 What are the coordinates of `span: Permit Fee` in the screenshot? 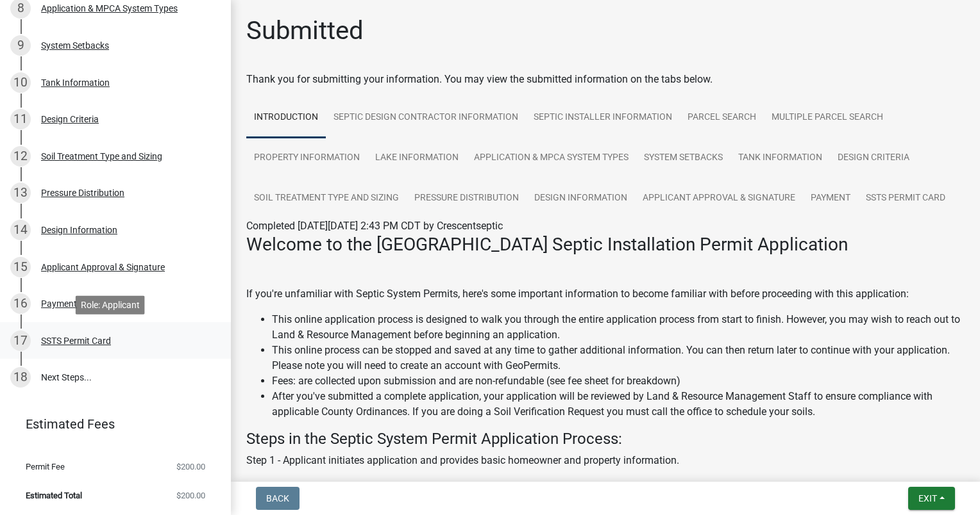 It's located at (45, 466).